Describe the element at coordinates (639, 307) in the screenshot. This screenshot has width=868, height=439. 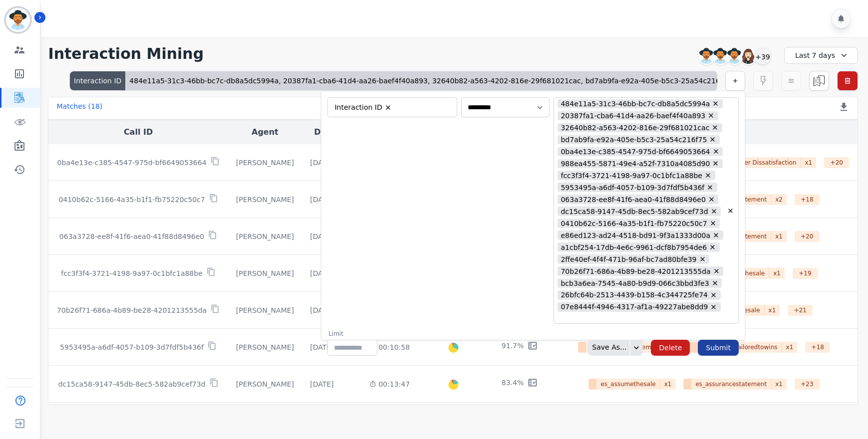
I see `li: 07e8444f-4946-4317-af1a-49227abe8dd9` at that location.